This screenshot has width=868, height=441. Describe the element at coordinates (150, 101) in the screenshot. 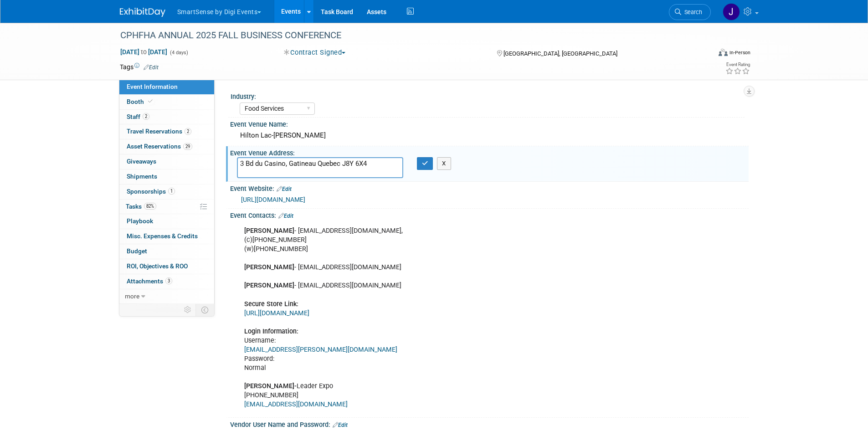

I see `i: Booth reservation complete` at that location.